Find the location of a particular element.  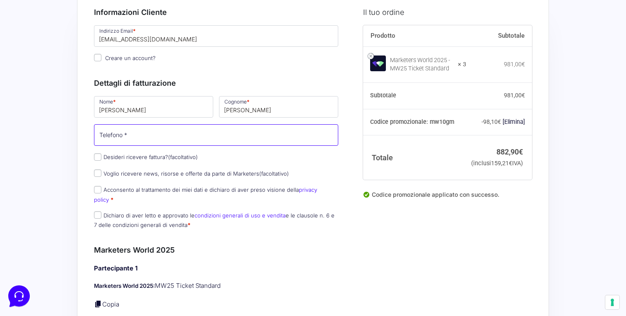

h3: Informazioni Cliente is located at coordinates (216, 12).